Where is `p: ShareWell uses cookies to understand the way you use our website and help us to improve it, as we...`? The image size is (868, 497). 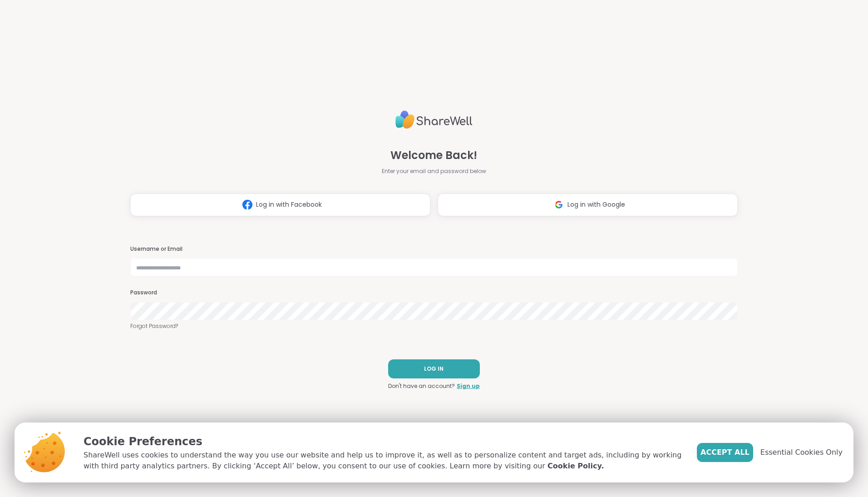
p: ShareWell uses cookies to understand the way you use our website and help us to improve it, as we... is located at coordinates (383, 460).